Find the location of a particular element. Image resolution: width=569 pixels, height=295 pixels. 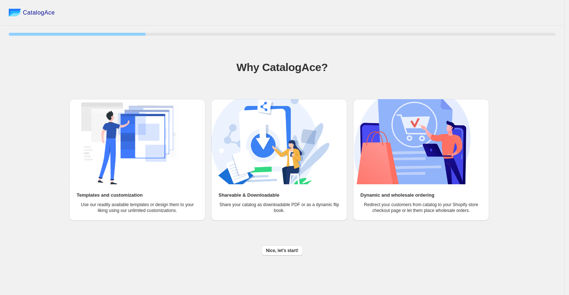

span: Nice, let's start! is located at coordinates (282, 251).